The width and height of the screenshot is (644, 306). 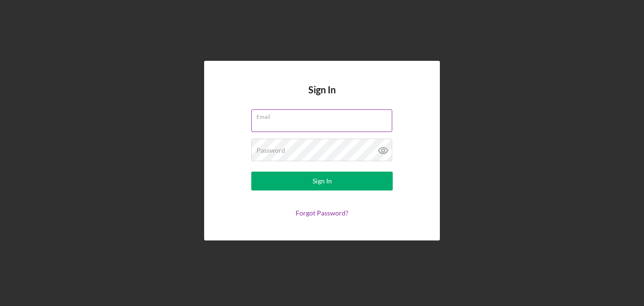 I want to click on label: Password, so click(x=271, y=150).